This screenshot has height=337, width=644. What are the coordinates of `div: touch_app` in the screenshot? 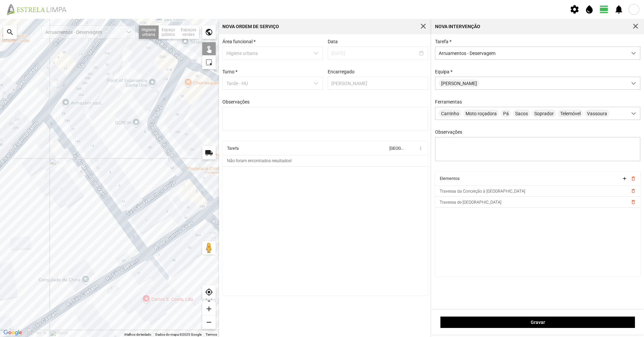 It's located at (209, 49).